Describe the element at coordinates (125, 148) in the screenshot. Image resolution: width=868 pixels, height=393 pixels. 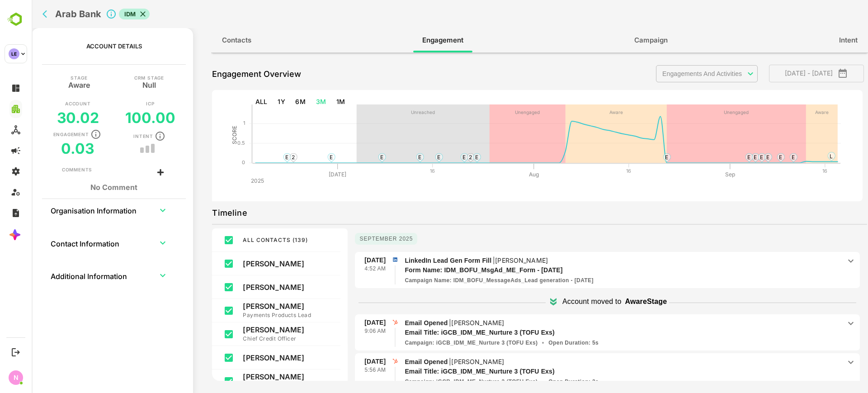
I see `button: trend` at that location.